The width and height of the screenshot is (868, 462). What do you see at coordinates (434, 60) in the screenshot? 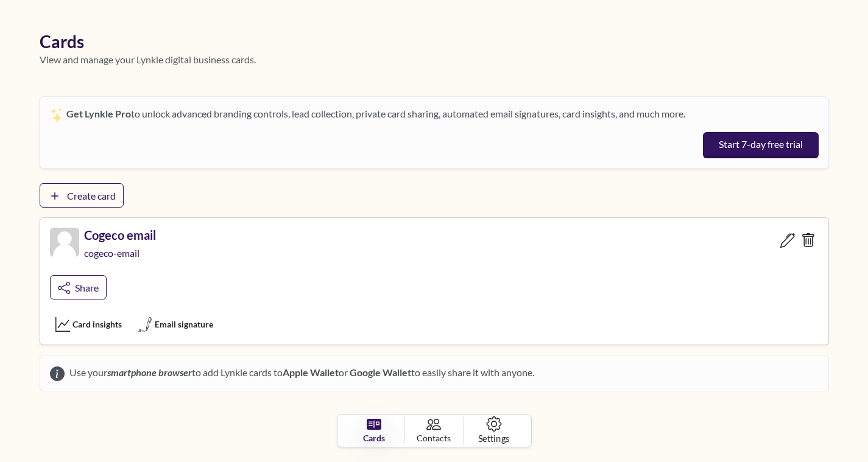
I see `p: View and manage your Lynkle digital business cards.` at bounding box center [434, 60].